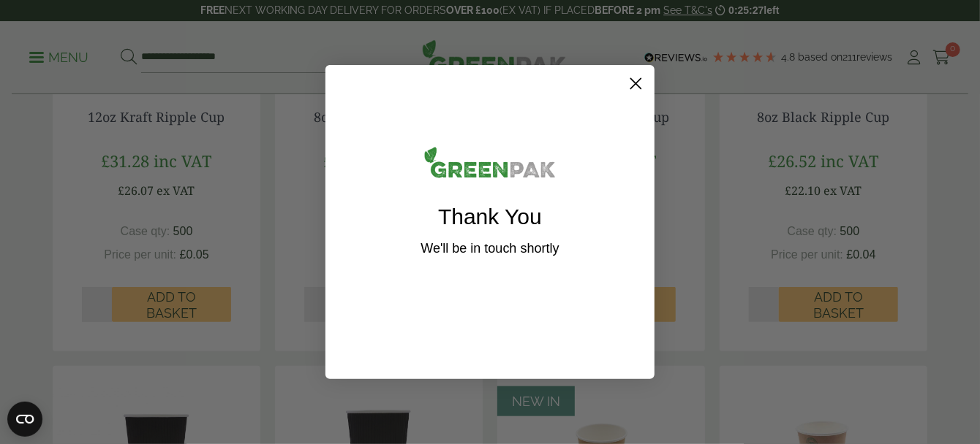 The width and height of the screenshot is (980, 444). What do you see at coordinates (25, 419) in the screenshot?
I see `button: Open CMP widget` at bounding box center [25, 419].